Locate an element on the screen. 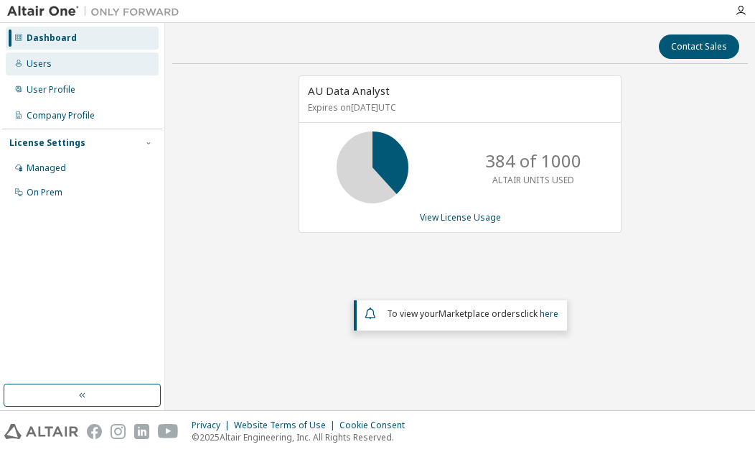 This screenshot has width=755, height=452. div: User Profile is located at coordinates (51, 90).